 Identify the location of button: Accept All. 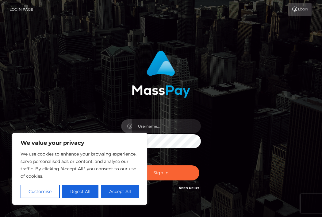
(120, 191).